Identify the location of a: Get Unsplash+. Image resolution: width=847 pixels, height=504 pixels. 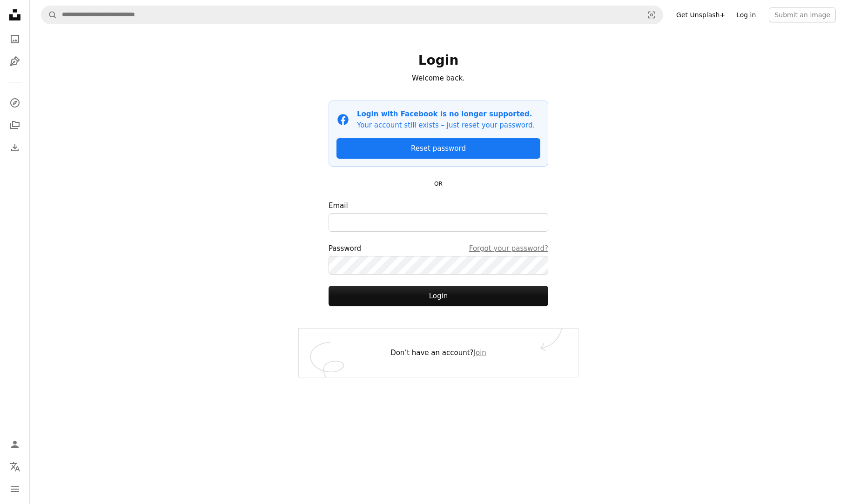
(700, 15).